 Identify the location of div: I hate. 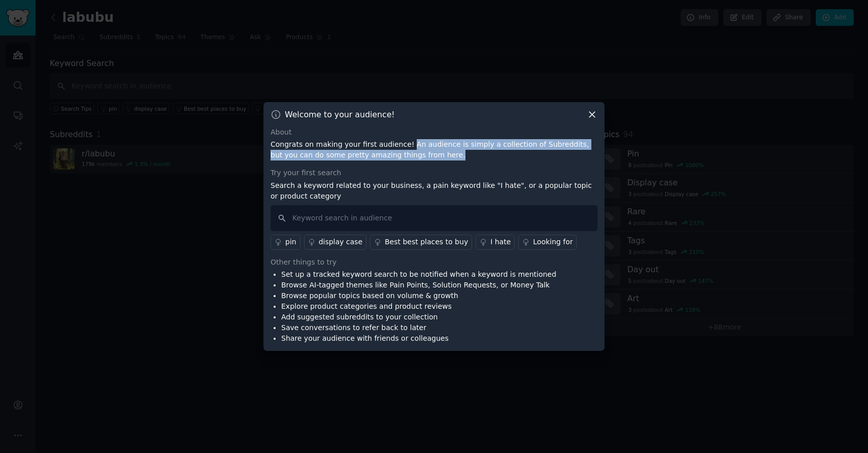
(501, 241).